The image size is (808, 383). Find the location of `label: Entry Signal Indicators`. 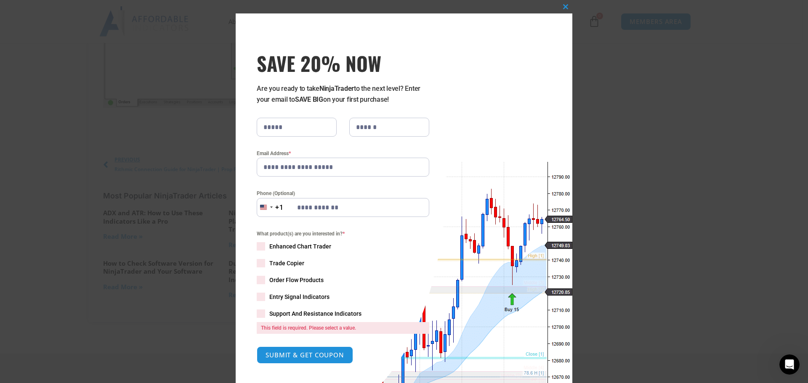

label: Entry Signal Indicators is located at coordinates (343, 297).